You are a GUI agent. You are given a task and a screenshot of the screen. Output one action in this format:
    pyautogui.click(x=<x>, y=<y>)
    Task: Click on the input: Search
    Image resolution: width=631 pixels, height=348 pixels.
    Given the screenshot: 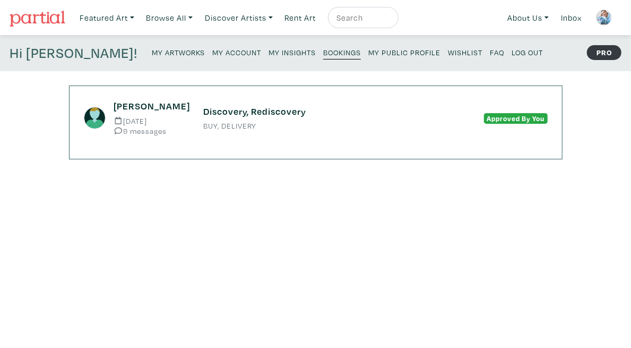 What is the action you would take?
    pyautogui.click(x=362, y=18)
    